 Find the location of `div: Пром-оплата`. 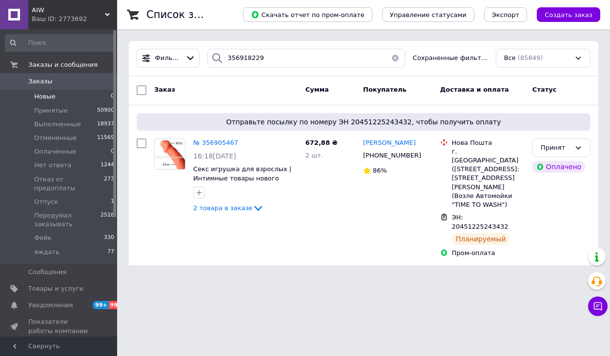

div: Пром-оплата is located at coordinates (488, 253).